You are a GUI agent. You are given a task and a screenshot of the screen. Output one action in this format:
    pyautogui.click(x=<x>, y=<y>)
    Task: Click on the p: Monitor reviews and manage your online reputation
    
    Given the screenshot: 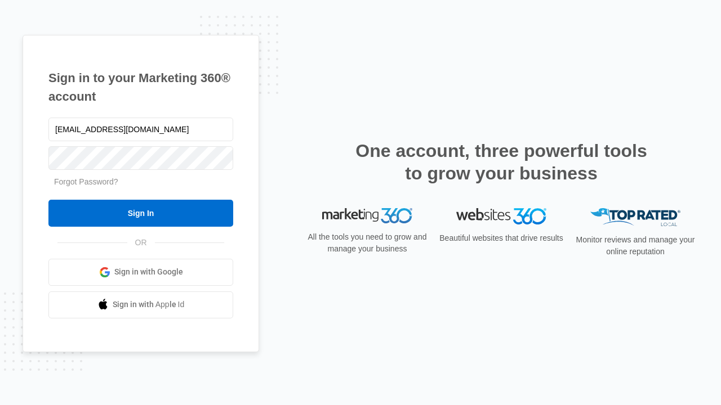 What is the action you would take?
    pyautogui.click(x=635, y=246)
    